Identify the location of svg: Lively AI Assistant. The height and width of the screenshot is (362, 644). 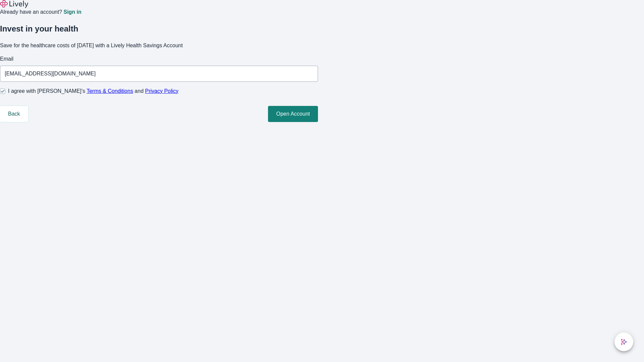
(624, 342).